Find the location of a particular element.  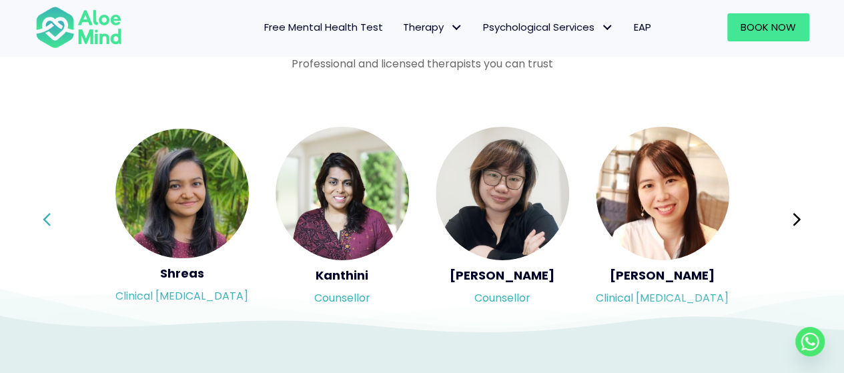

img: Aloe mind Logo is located at coordinates (79, 27).